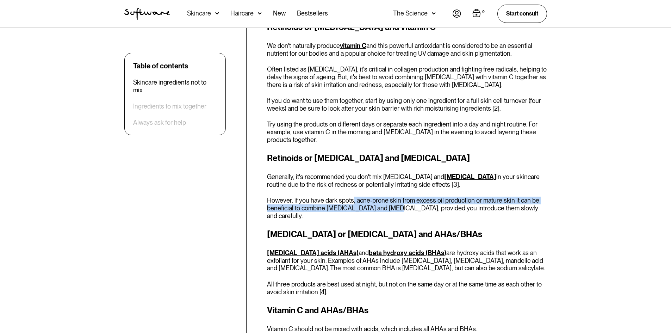 The height and width of the screenshot is (333, 671). I want to click on div: Skincare ingredients not to mix, so click(175, 86).